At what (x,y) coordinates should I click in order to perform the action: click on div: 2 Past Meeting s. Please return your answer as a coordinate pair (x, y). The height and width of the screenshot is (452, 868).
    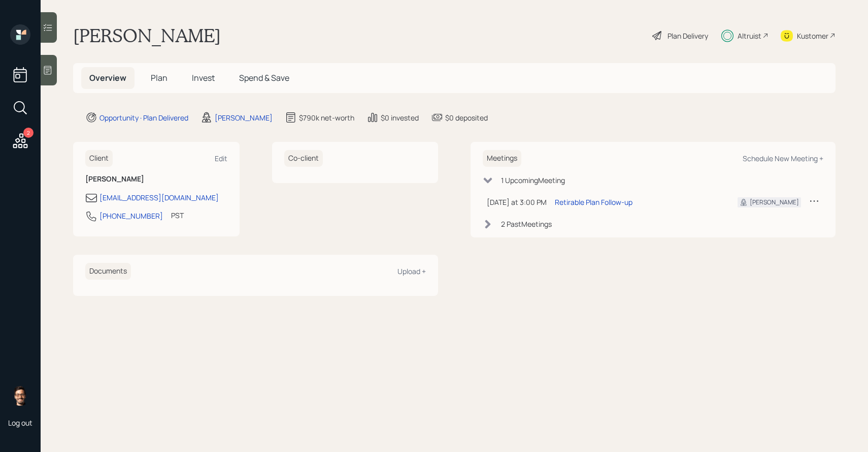
    Looking at the image, I should click on (527, 224).